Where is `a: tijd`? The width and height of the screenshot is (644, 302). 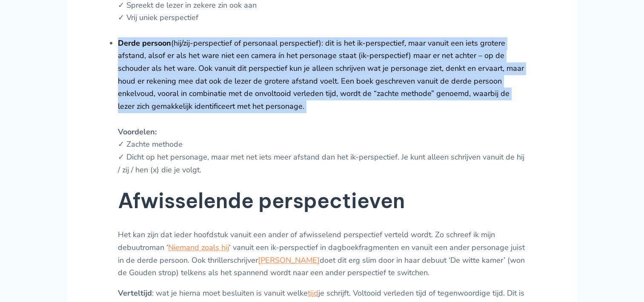 a: tijd is located at coordinates (313, 293).